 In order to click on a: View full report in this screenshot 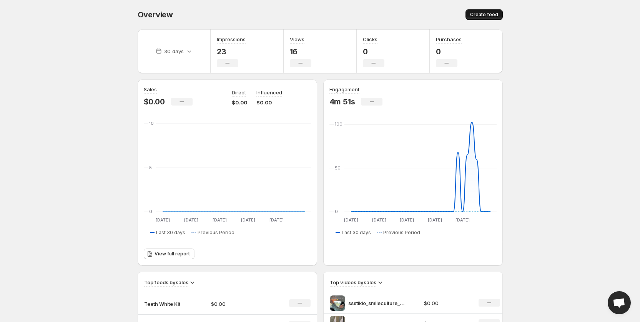, I will do `click(169, 253)`.